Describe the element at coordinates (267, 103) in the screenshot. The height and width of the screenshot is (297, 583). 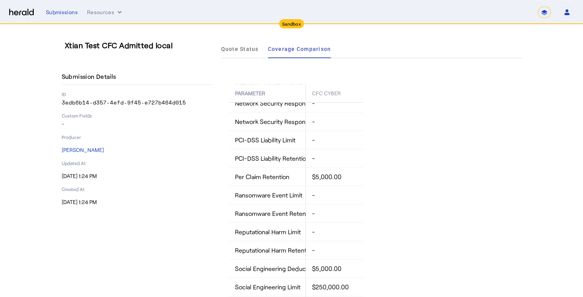
I see `div: Network Security Response Limit` at that location.